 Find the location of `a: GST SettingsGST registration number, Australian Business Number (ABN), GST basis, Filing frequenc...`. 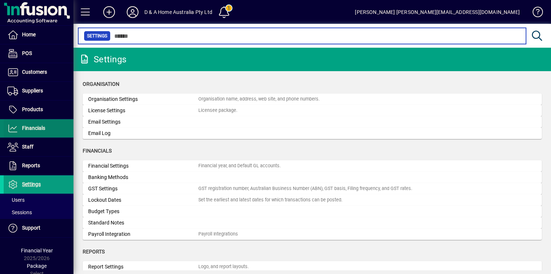

a: GST SettingsGST registration number, Australian Business Number (ABN), GST basis, Filing frequenc... is located at coordinates (312, 189).